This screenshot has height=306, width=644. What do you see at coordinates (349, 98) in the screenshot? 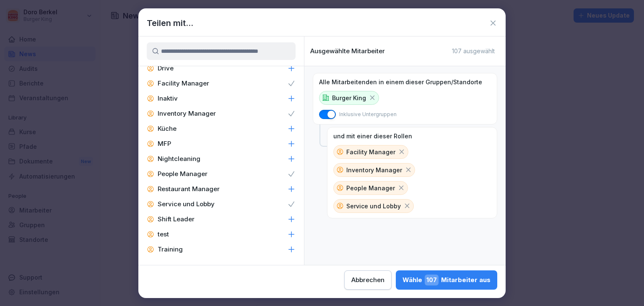
I see `p: Burger King` at bounding box center [349, 98].